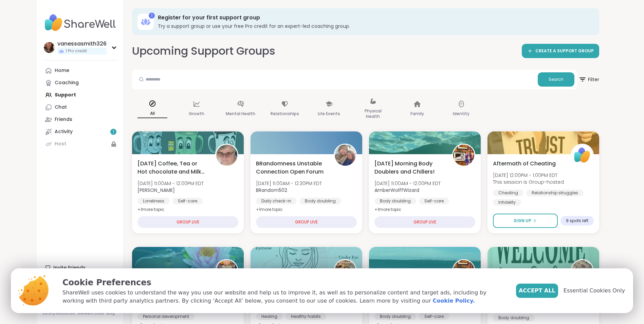 The height and width of the screenshot is (324, 644). Describe the element at coordinates (61, 108) in the screenshot. I see `div: Chat` at that location.